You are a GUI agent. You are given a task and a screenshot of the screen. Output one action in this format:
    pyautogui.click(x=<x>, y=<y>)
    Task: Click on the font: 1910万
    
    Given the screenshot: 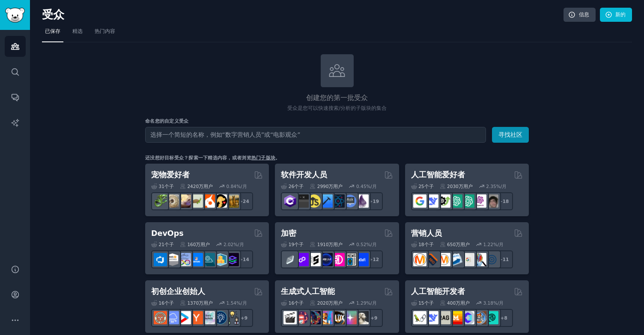 What is the action you would take?
    pyautogui.click(x=325, y=245)
    